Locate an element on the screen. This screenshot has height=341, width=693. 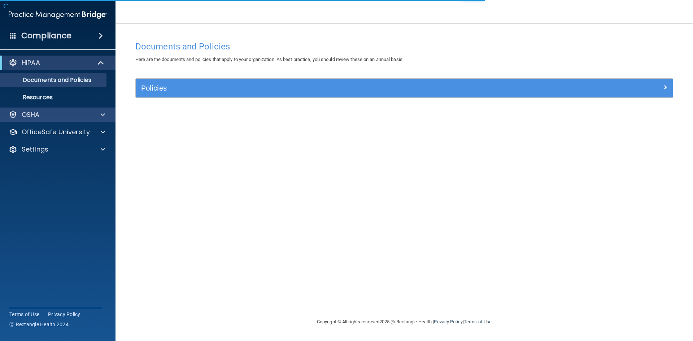
img: PMB logo is located at coordinates (58, 15).